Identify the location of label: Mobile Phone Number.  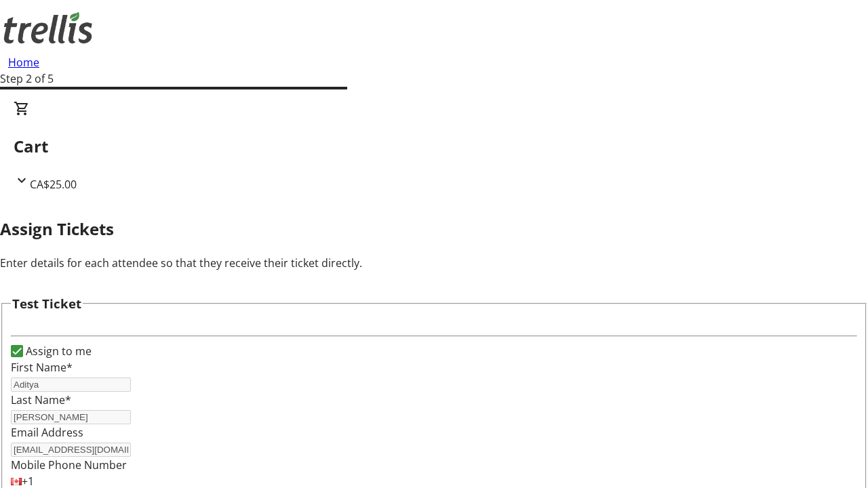
(68, 465).